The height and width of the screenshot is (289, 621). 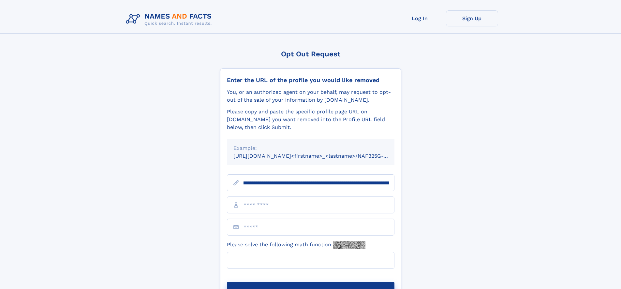 What do you see at coordinates (296, 245) in the screenshot?
I see `label: Please solve the following math function:` at bounding box center [296, 245].